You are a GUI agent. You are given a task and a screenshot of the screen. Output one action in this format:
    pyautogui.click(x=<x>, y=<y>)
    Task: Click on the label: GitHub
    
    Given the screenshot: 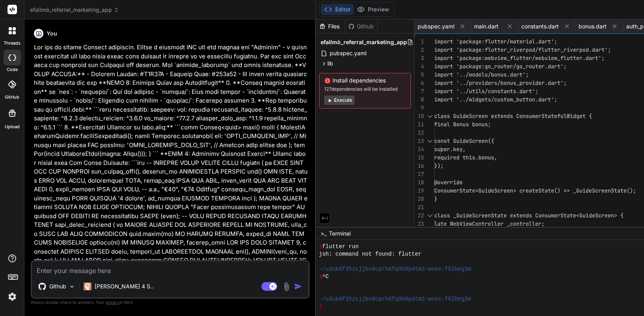 What is the action you would take?
    pyautogui.click(x=12, y=97)
    